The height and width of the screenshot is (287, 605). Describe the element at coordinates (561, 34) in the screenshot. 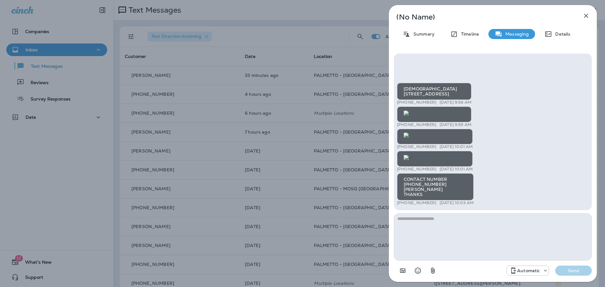

I see `p: Details` at that location.